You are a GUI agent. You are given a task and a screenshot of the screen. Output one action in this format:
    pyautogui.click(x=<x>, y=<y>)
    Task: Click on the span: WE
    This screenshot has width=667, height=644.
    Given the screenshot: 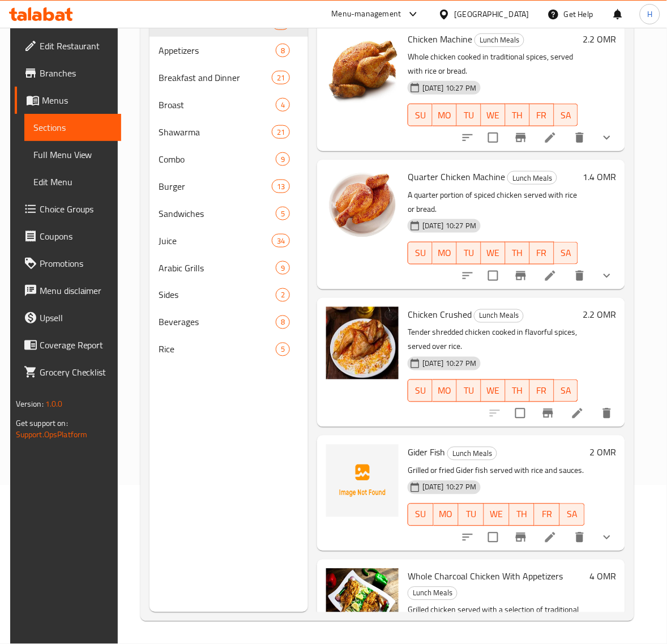 What is the action you would take?
    pyautogui.click(x=497, y=515)
    